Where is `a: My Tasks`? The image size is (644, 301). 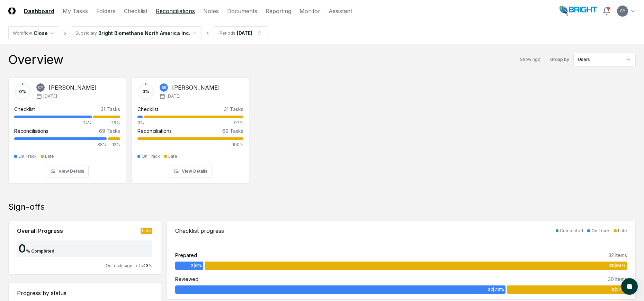 a: My Tasks is located at coordinates (75, 11).